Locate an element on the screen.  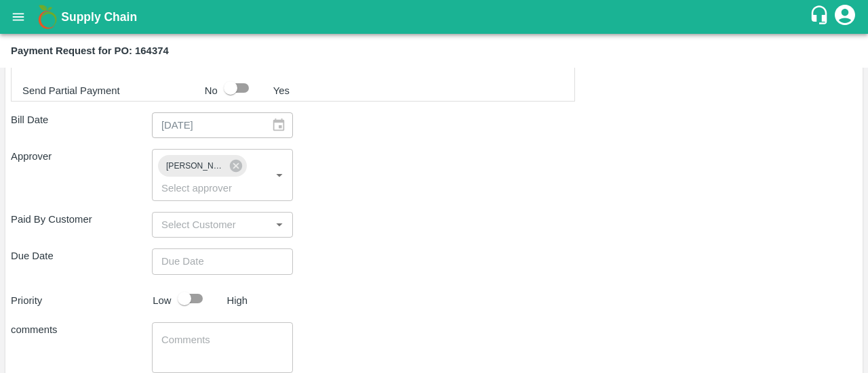
p: High is located at coordinates (237, 301).